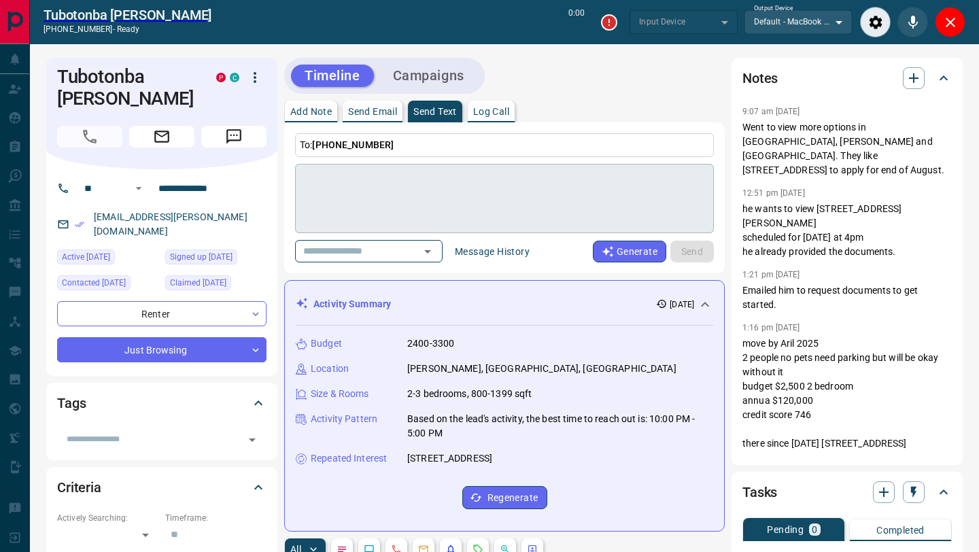 This screenshot has width=979, height=552. Describe the element at coordinates (216, 259) in the screenshot. I see `div: Sun May 01 2022` at that location.